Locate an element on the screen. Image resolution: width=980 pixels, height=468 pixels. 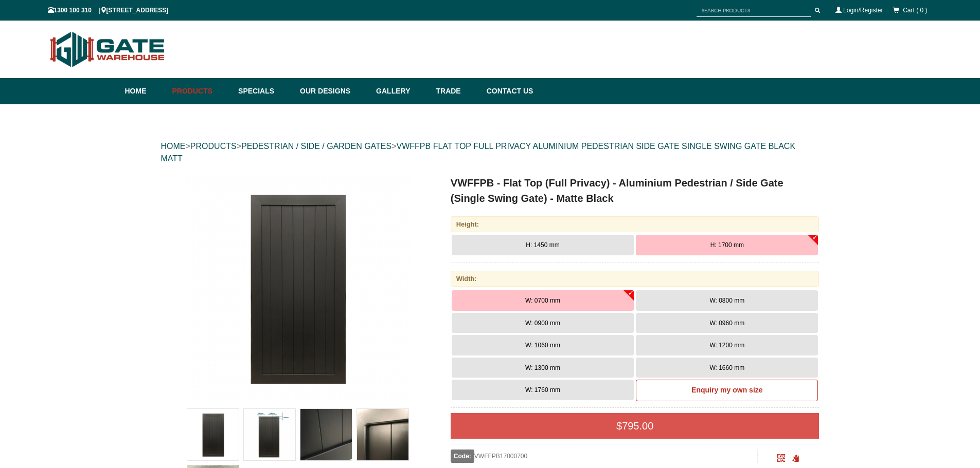
b: Enquiry my own size is located at coordinates (727, 390).